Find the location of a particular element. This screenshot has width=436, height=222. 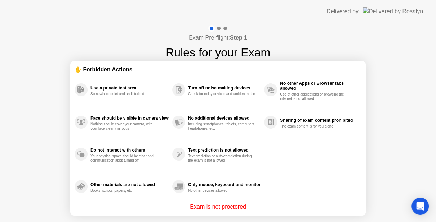

div: Turn off noise-making devices is located at coordinates (224, 88).